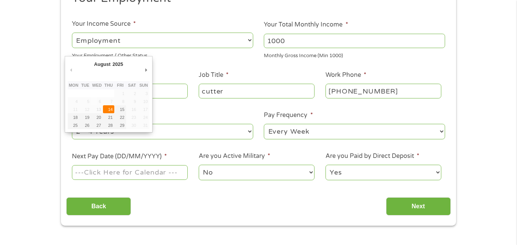 The image size is (517, 245). I want to click on input: (231) 754-4010, so click(383, 91).